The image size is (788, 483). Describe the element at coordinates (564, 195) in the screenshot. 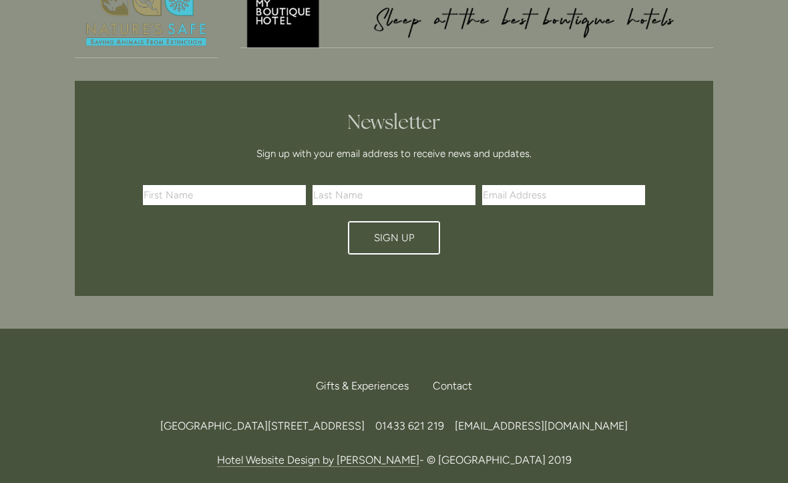

I see `input: Email Address` at that location.